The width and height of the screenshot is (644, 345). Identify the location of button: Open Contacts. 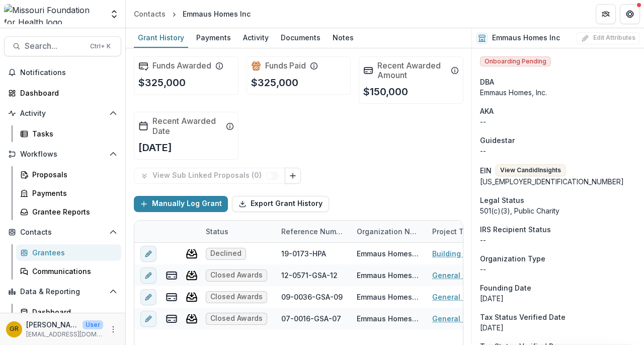
(62, 232).